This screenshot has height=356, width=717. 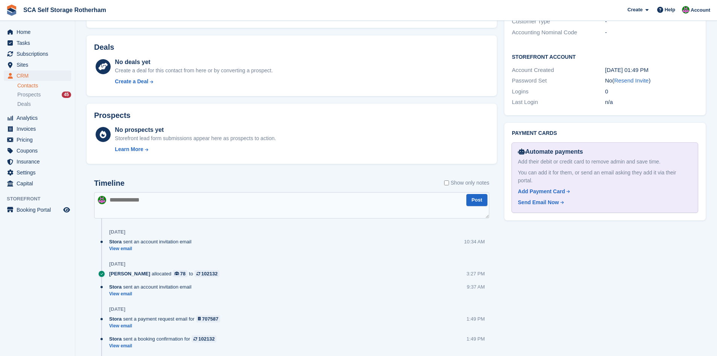 I want to click on span: Sites, so click(x=39, y=65).